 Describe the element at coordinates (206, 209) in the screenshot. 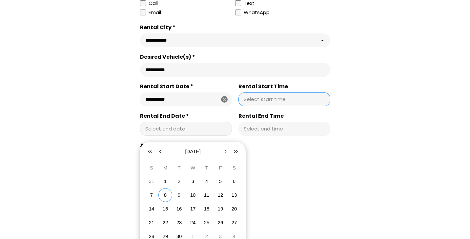

I see `button: September 18, 2025` at that location.